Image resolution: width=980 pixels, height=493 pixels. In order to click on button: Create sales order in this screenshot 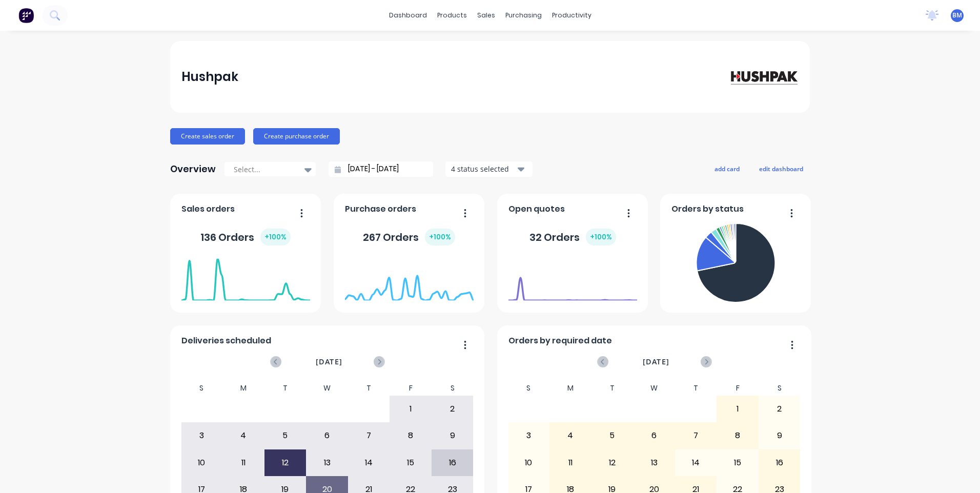, I will do `click(208, 136)`.